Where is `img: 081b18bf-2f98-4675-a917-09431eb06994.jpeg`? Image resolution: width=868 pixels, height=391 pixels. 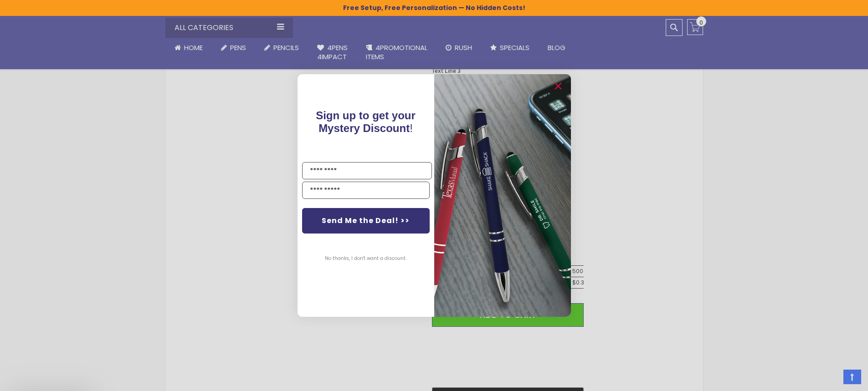
img: 081b18bf-2f98-4675-a917-09431eb06994.jpeg is located at coordinates (503, 196).